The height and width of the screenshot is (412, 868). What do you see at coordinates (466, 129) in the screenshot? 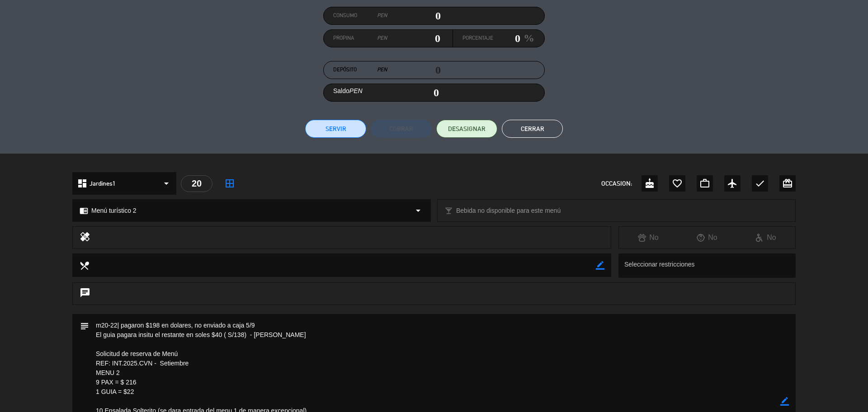
I see `button: DESASIGNAR` at bounding box center [466, 129].